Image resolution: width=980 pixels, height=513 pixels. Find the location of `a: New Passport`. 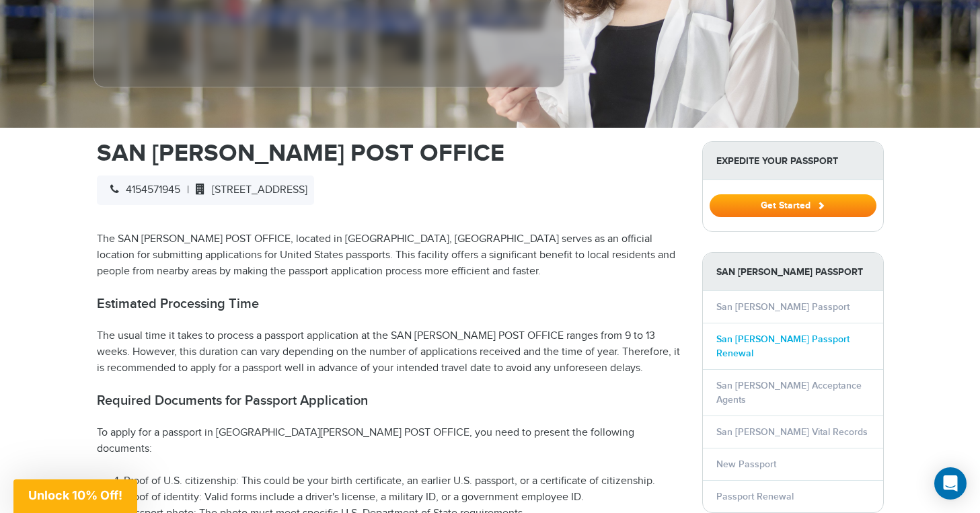

a: New Passport is located at coordinates (746, 464).